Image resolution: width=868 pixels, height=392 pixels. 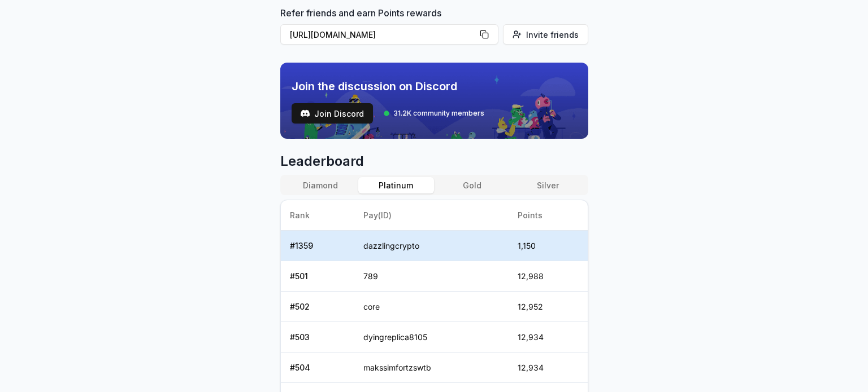 I want to click on button: Gold, so click(x=472, y=185).